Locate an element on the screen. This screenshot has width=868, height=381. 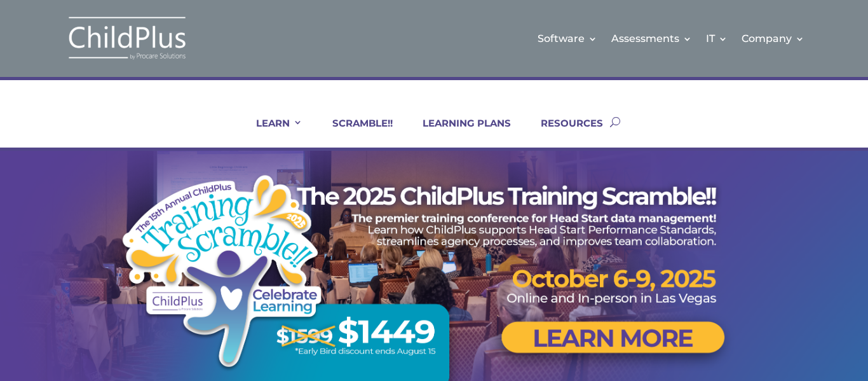
a: RESOURCES is located at coordinates (564, 133).